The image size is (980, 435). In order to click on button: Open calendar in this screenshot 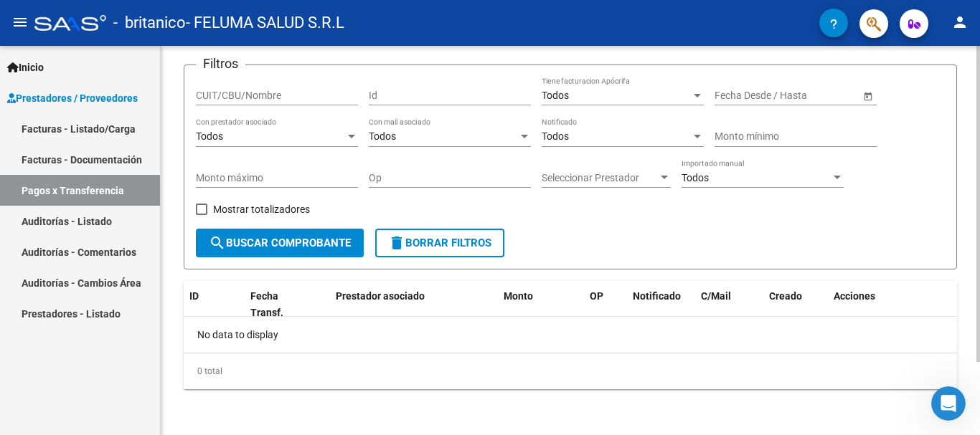, I will do `click(867, 95)`.